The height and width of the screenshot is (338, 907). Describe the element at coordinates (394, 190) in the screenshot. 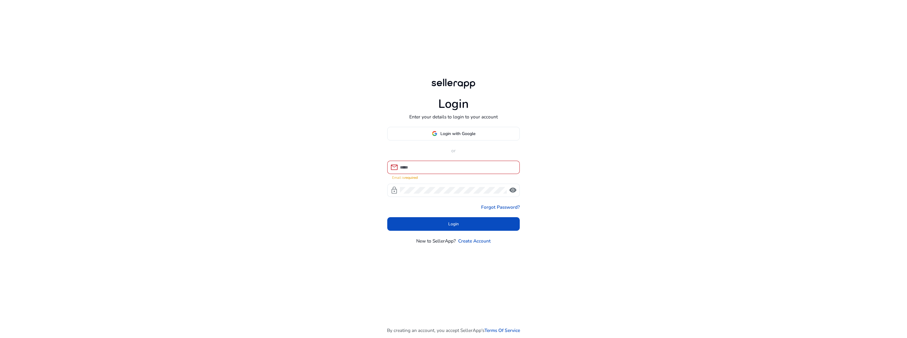

I see `span: lock` at that location.